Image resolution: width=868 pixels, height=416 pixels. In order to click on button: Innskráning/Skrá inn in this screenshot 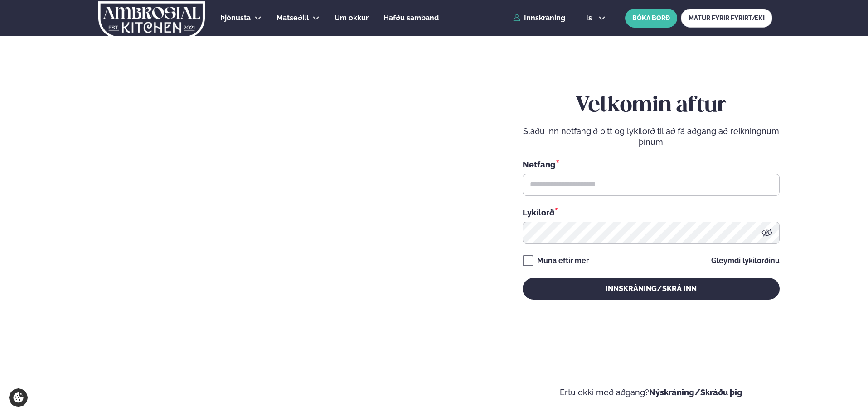, I will do `click(651, 289)`.